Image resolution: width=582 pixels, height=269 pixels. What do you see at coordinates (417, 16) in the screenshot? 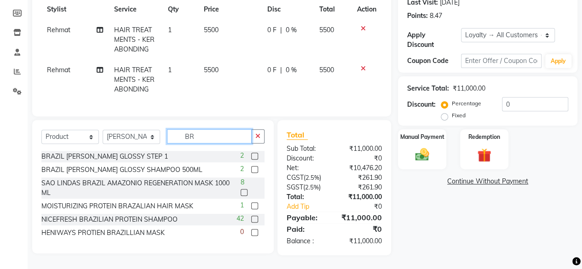
I see `div: Points:` at bounding box center [417, 16].